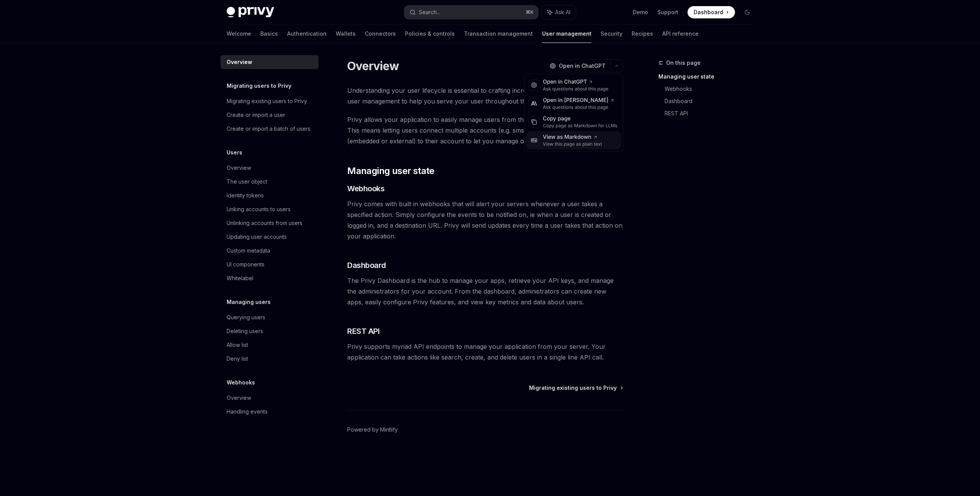 This screenshot has height=496, width=980. I want to click on a: Transaction management, so click(498, 34).